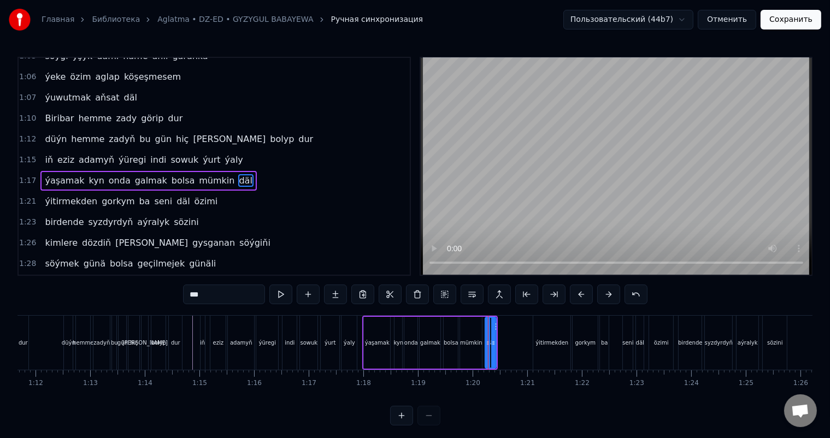 This screenshot has height=438, width=830. What do you see at coordinates (186, 222) in the screenshot?
I see `span: sözini` at bounding box center [186, 222].